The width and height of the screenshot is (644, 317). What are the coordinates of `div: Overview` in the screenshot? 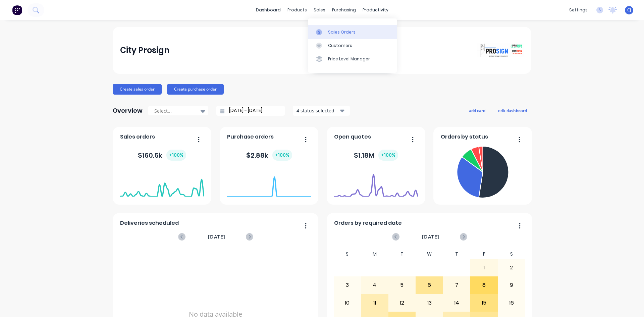 It's located at (128, 111).